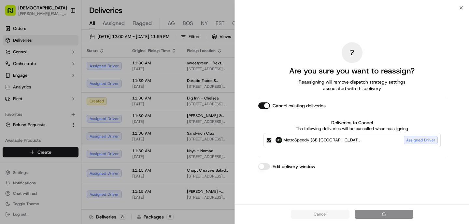  Describe the element at coordinates (279, 140) in the screenshot. I see `img: MetroSpeedy (SB NYC)` at that location.